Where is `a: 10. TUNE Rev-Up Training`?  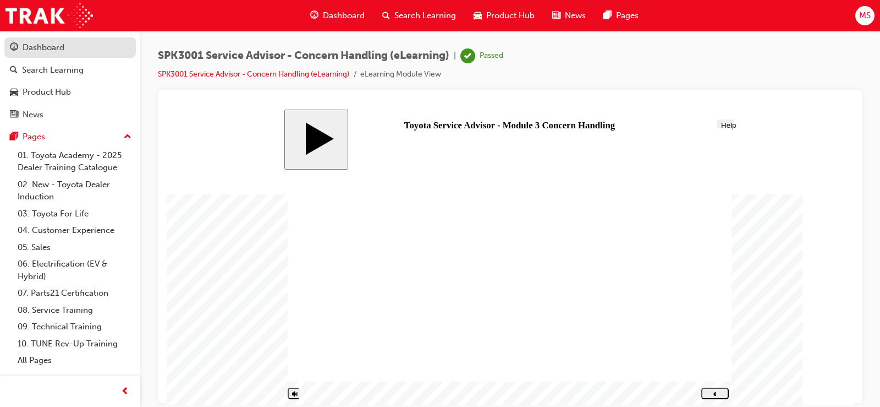
a: 10. TUNE Rev-Up Training is located at coordinates (74, 343).